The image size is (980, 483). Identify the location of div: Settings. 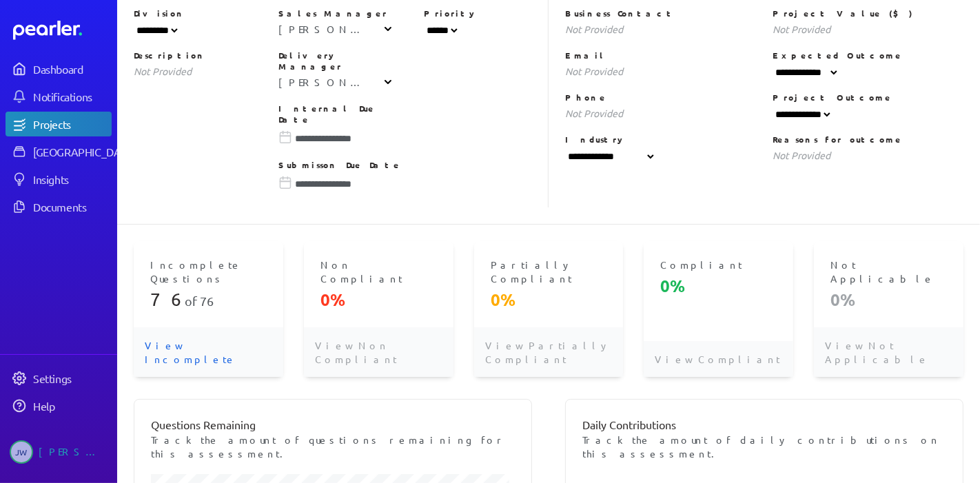
(72, 378).